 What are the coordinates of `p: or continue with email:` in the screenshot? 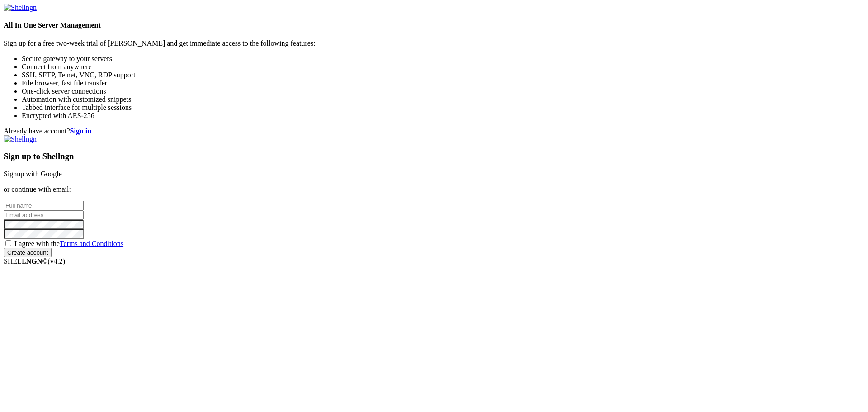 It's located at (434, 189).